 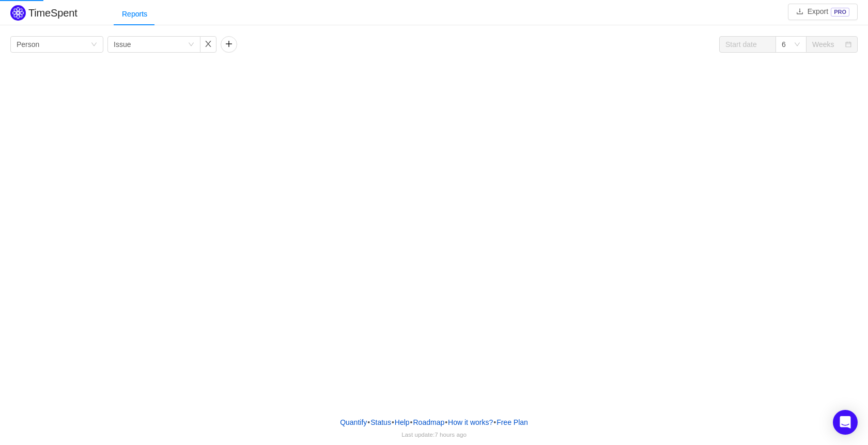 I want to click on h2: TimeSpent, so click(x=53, y=13).